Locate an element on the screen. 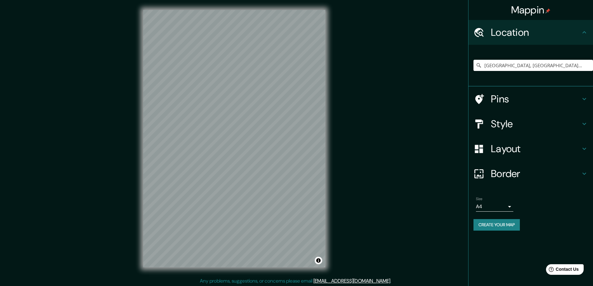 Image resolution: width=593 pixels, height=286 pixels. button: Toggle attribution is located at coordinates (318, 260).